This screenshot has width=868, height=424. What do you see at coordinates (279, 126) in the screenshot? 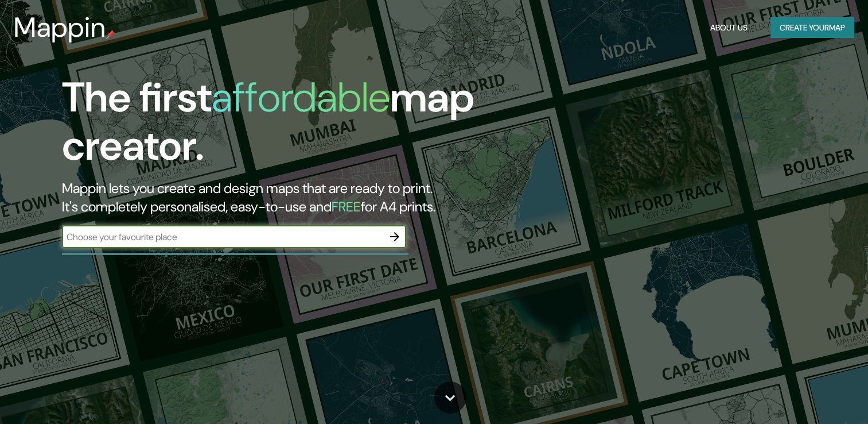
I see `h1: The first map creator.` at bounding box center [279, 126].